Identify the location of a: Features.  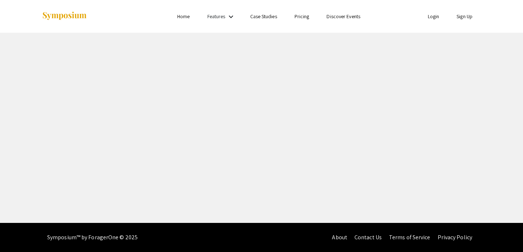
(217, 16).